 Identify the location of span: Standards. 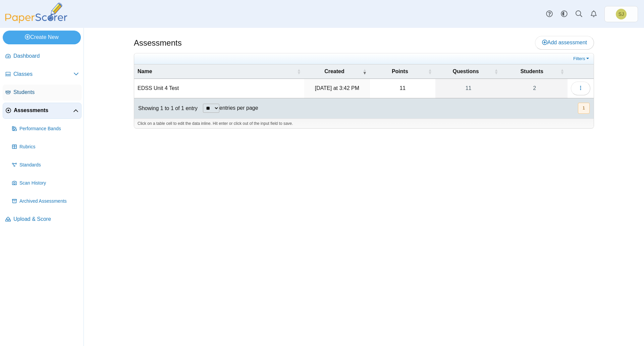
(49, 165).